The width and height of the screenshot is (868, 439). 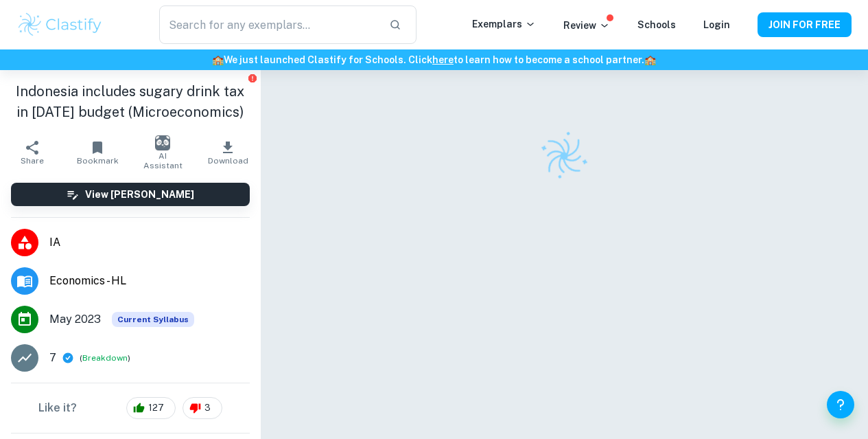 What do you see at coordinates (98, 160) in the screenshot?
I see `span: Bookmark` at bounding box center [98, 160].